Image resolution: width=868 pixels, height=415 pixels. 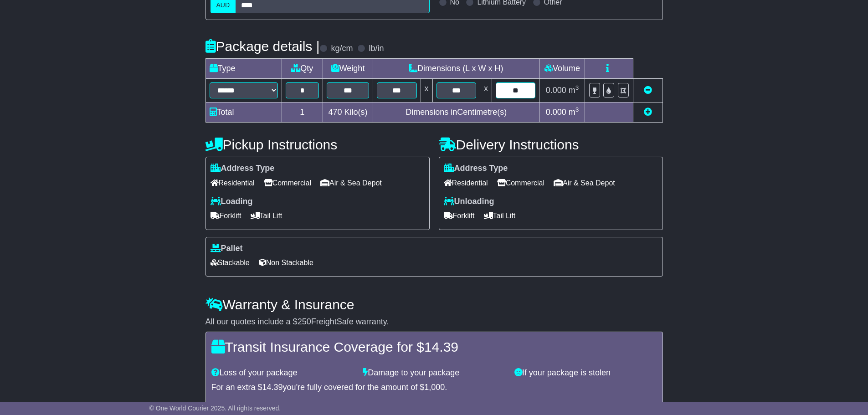 I want to click on div: For an extra $ you're fully covered for the amount of $ ., so click(x=434, y=388).